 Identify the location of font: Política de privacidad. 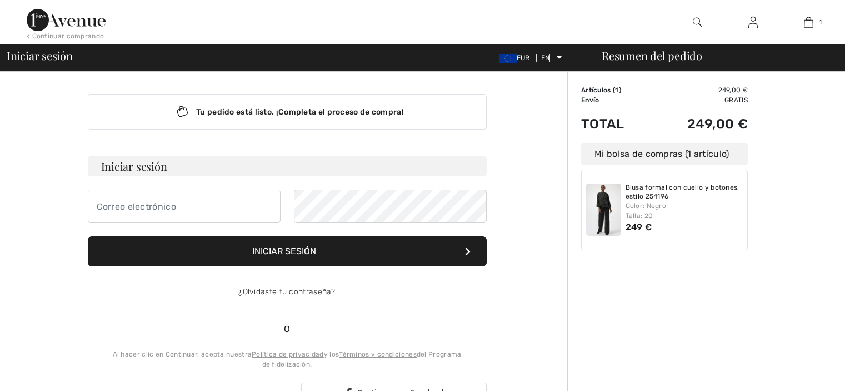
(288, 354).